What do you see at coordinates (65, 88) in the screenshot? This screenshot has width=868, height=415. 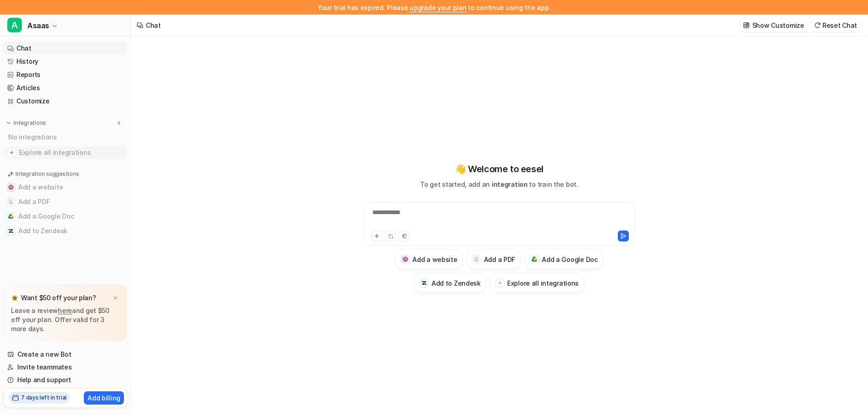 I see `a: Articles` at bounding box center [65, 88].